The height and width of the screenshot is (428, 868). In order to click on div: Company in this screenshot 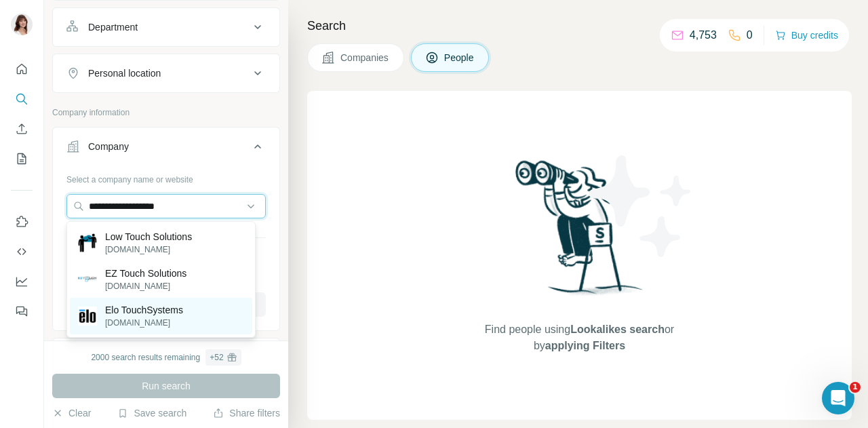, I will do `click(108, 146)`.